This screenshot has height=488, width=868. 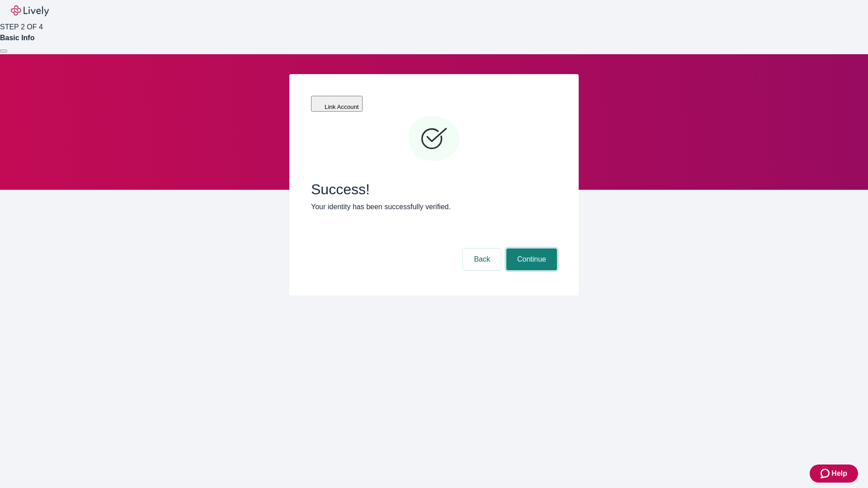 What do you see at coordinates (839, 474) in the screenshot?
I see `span: Help` at bounding box center [839, 474].